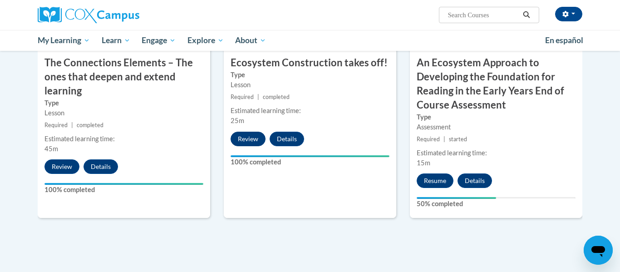 This screenshot has height=272, width=620. What do you see at coordinates (496, 204) in the screenshot?
I see `label: 50% completed` at bounding box center [496, 204].